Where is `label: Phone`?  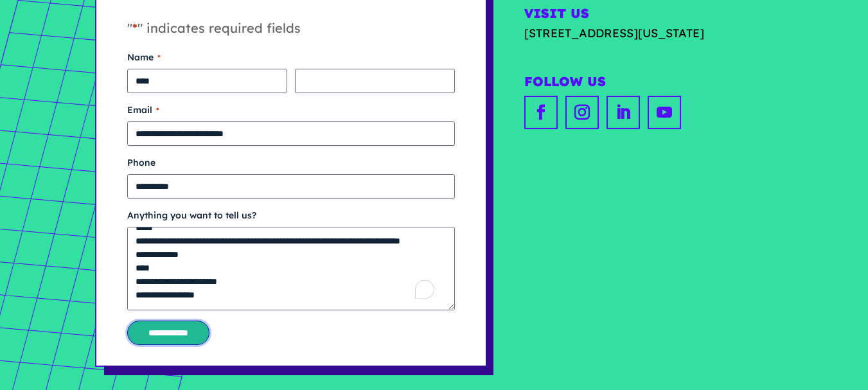
label: Phone is located at coordinates (292, 162).